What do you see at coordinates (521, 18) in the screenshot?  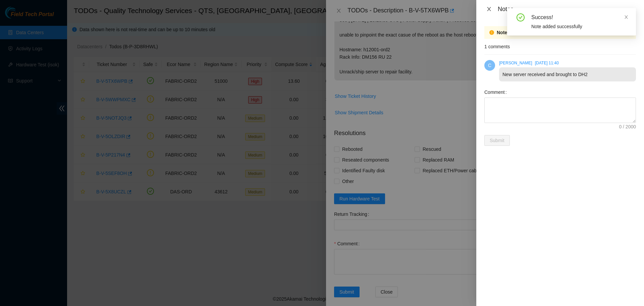 I see `span: check-circle` at bounding box center [521, 18].